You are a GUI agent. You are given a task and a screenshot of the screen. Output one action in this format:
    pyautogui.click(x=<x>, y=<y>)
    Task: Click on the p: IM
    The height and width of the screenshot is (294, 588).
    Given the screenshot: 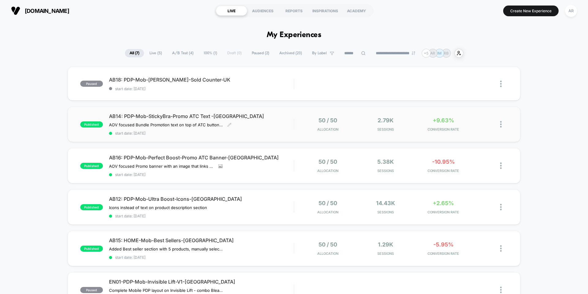 What is the action you would take?
    pyautogui.click(x=440, y=53)
    